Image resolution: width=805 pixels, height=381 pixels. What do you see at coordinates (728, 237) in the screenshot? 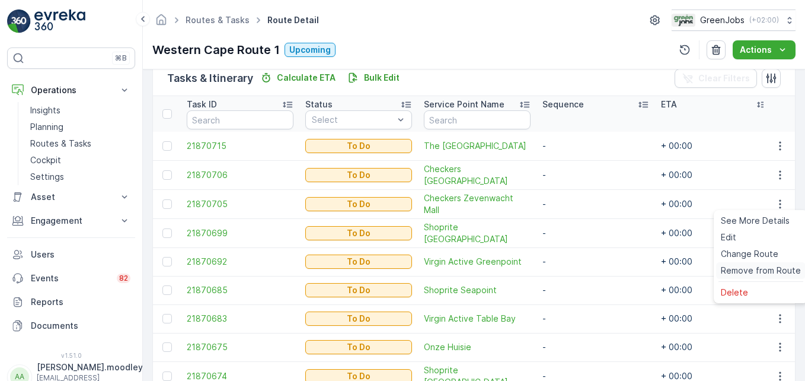
I see `span: Edit` at bounding box center [728, 237].